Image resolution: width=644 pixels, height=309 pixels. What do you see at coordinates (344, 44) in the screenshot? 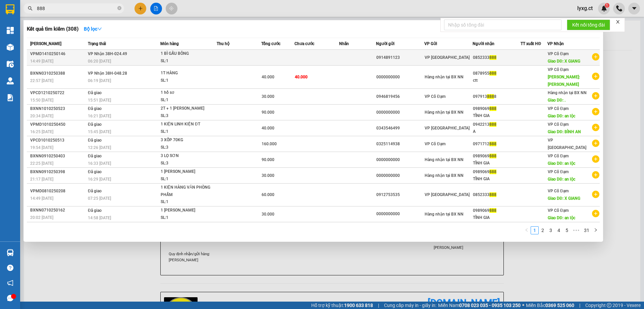
I see `span: Nhãn` at bounding box center [344, 44].